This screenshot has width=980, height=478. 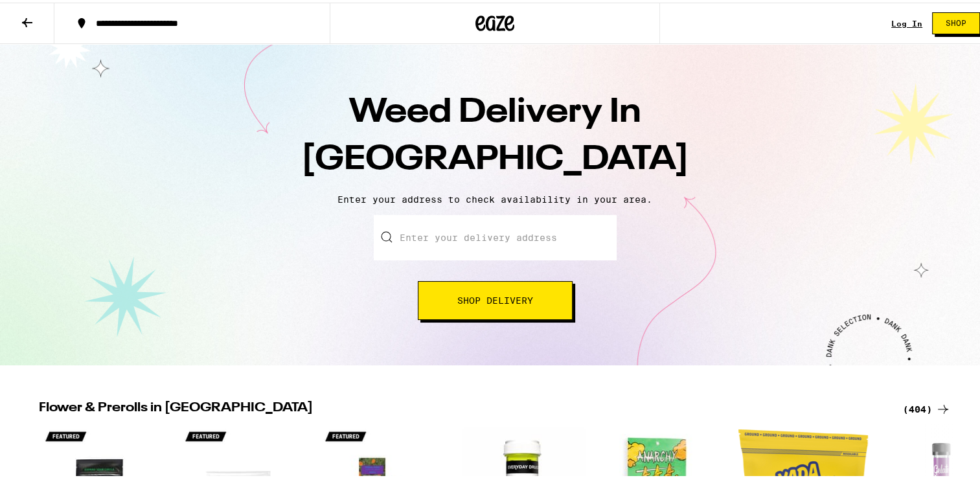 What do you see at coordinates (494, 235) in the screenshot?
I see `input: Enter your delivery address` at bounding box center [494, 235].